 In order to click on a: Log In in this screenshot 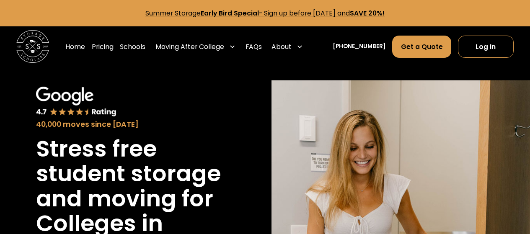, I will do `click(486, 47)`.